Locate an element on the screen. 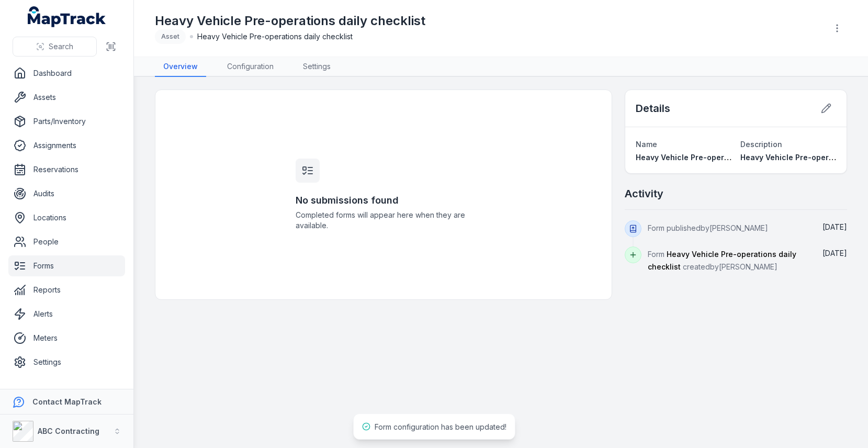  a: Meters is located at coordinates (67, 338).